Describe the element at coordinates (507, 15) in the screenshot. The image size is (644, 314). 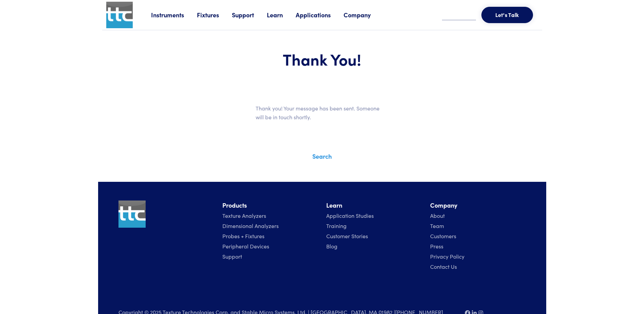
I see `button: Let's Talk` at that location.